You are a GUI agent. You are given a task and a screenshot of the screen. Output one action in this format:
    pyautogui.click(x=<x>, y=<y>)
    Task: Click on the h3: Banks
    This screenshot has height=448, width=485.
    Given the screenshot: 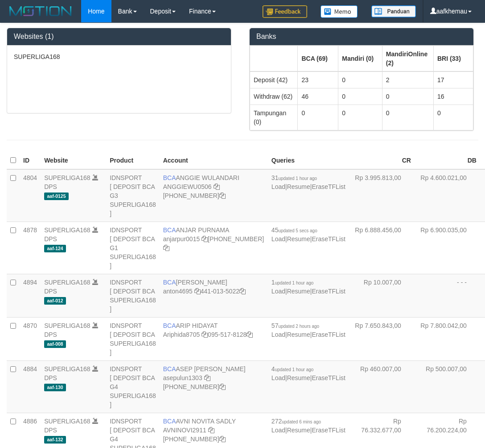 What is the action you would take?
    pyautogui.click(x=362, y=36)
    